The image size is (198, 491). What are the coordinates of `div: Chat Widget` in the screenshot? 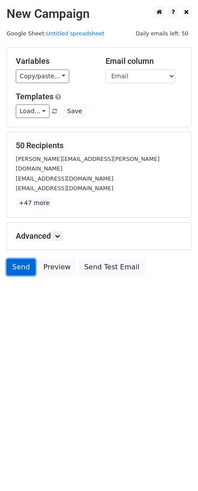 It's located at (176, 470).